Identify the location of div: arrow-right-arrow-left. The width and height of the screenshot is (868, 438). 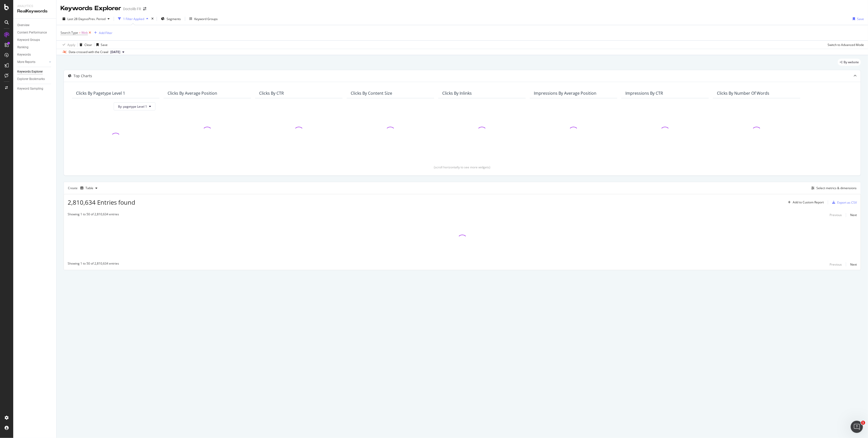
(144, 9).